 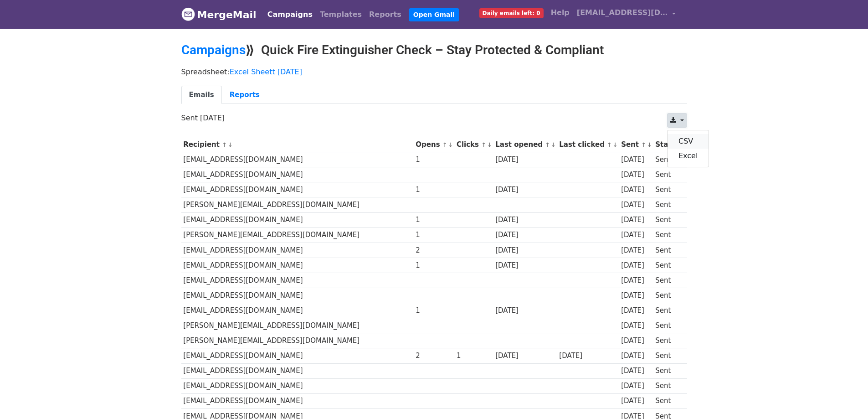 I want to click on th: Recipient, so click(x=297, y=144).